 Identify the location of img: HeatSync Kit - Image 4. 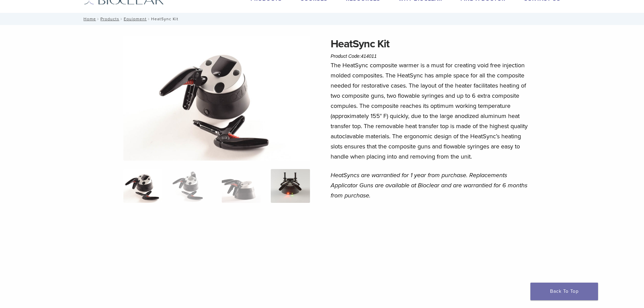
(290, 186).